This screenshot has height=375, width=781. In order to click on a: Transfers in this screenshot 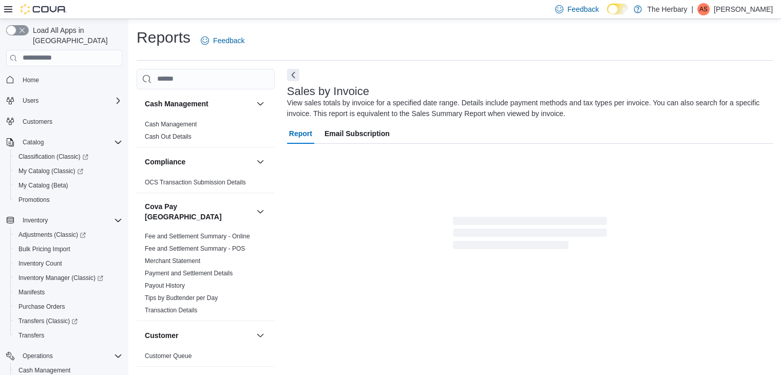, I will do `click(31, 335)`.